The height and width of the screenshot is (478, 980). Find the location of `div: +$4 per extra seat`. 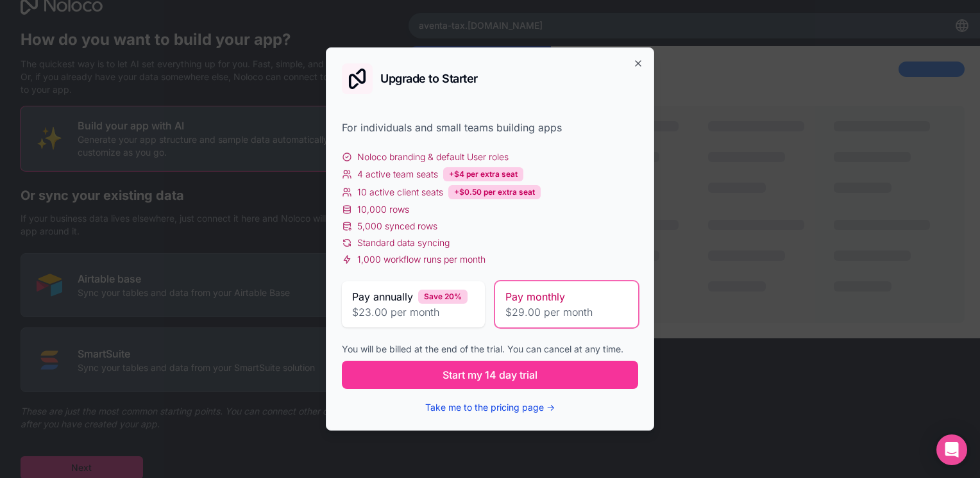

div: +$4 per extra seat is located at coordinates (483, 175).